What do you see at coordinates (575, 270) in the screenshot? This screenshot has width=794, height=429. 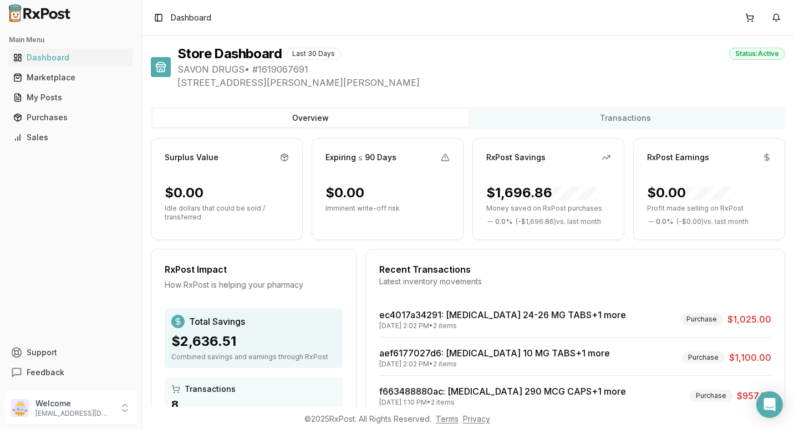 I see `div: Recent Transactions` at bounding box center [575, 270].